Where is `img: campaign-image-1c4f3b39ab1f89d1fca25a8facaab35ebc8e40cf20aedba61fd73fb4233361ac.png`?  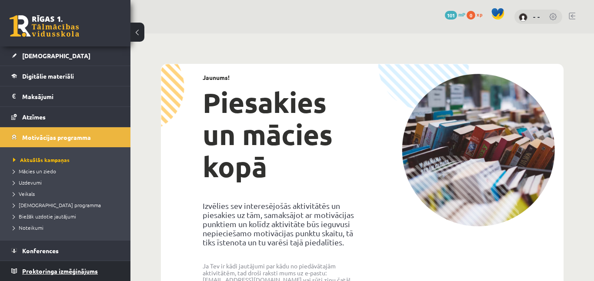
img: campaign-image-1c4f3b39ab1f89d1fca25a8facaab35ebc8e40cf20aedba61fd73fb4233361ac.png is located at coordinates (478, 150).